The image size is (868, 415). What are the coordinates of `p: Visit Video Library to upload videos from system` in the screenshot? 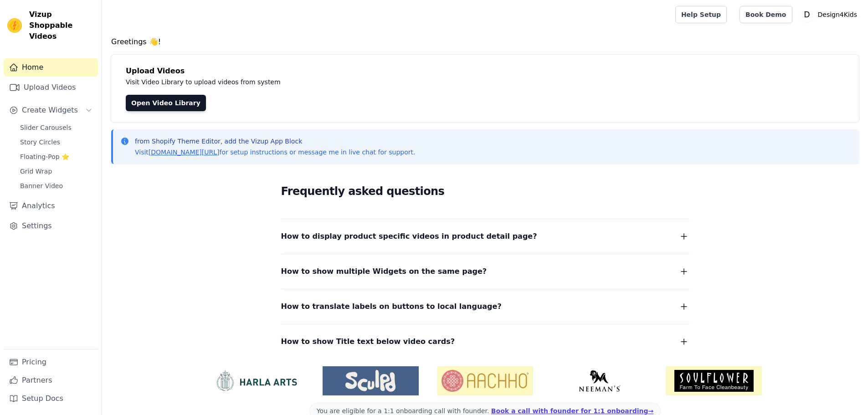 It's located at (330, 82).